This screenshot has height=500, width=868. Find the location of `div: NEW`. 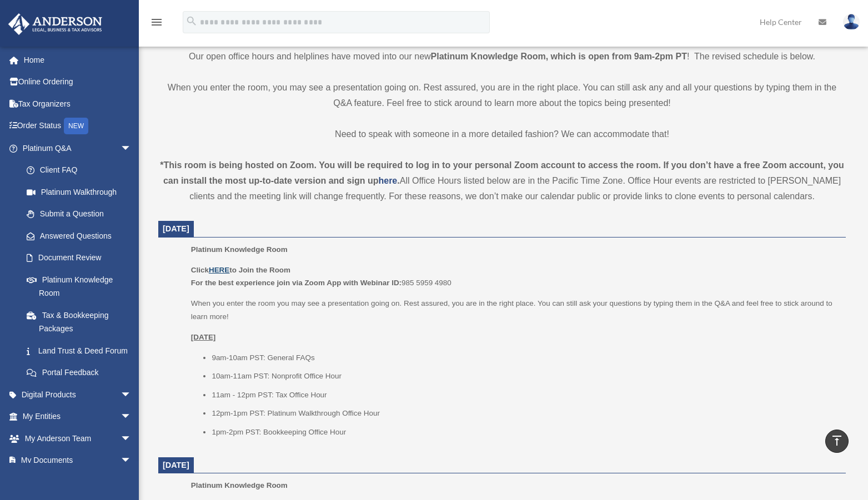

div: NEW is located at coordinates (76, 126).